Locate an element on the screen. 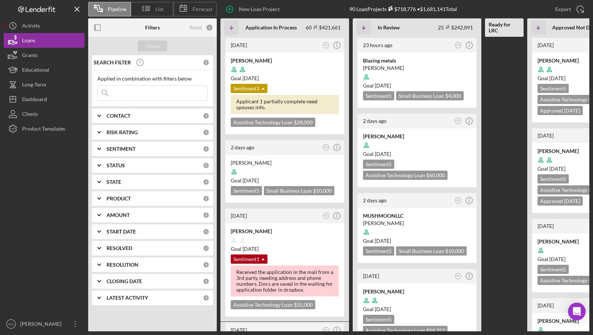 The width and height of the screenshot is (593, 335). a: Dashboard is located at coordinates (44, 99).